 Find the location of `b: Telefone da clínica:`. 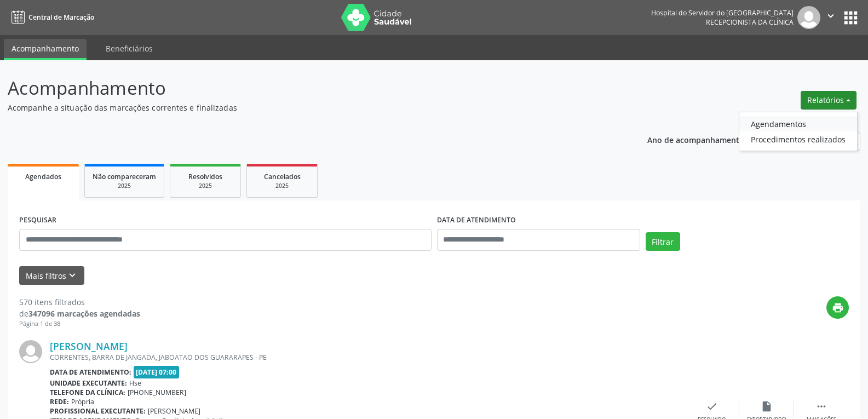

b: Telefone da clínica: is located at coordinates (88, 392).